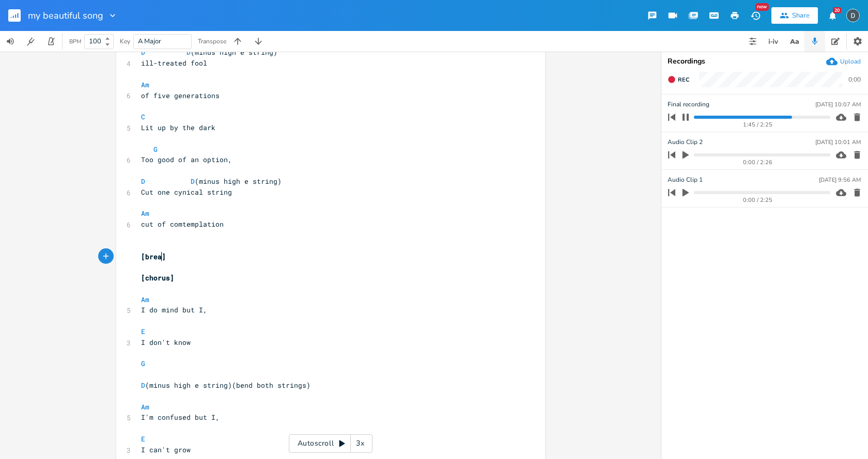 The width and height of the screenshot is (868, 459). Describe the element at coordinates (832, 15) in the screenshot. I see `button: 20` at that location.